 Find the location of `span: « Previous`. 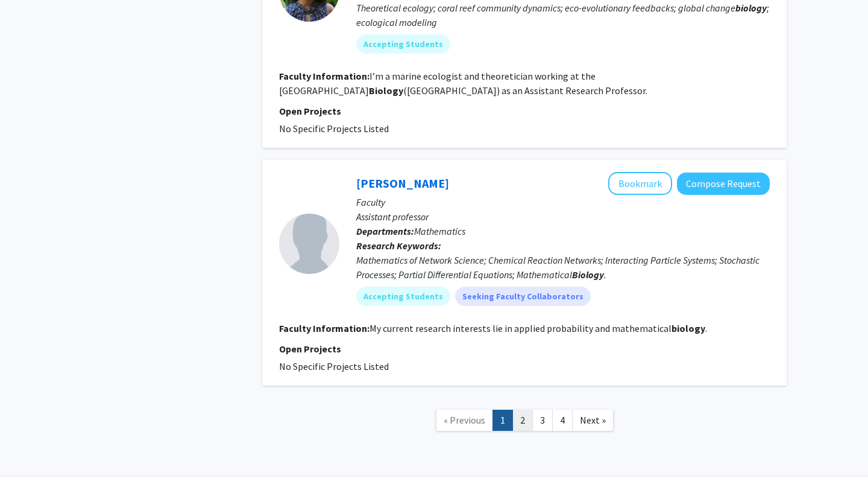

span: « Previous is located at coordinates (464, 420).